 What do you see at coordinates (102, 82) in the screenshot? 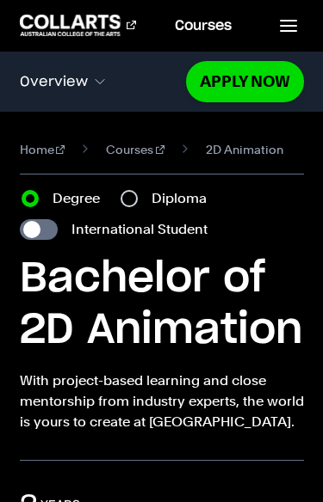
I see `button: Overview` at bounding box center [102, 82].